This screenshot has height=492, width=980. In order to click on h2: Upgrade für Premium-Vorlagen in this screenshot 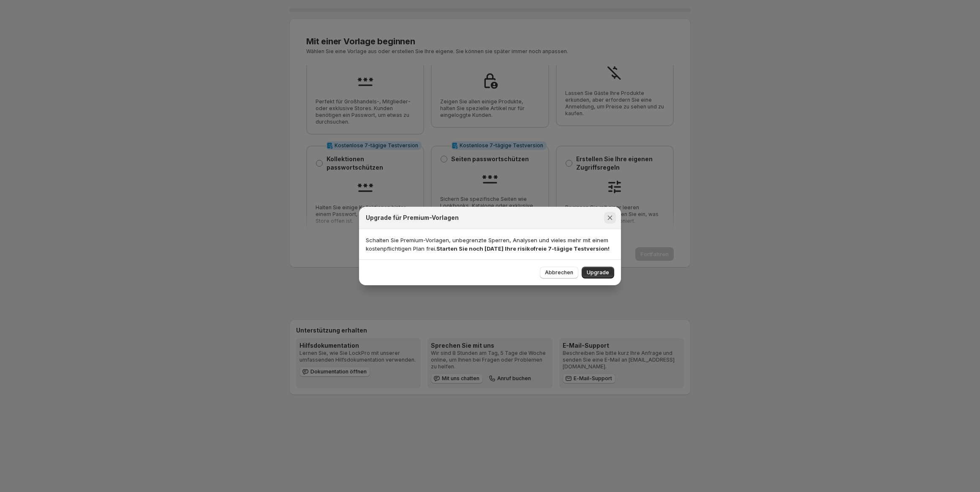, I will do `click(412, 218)`.